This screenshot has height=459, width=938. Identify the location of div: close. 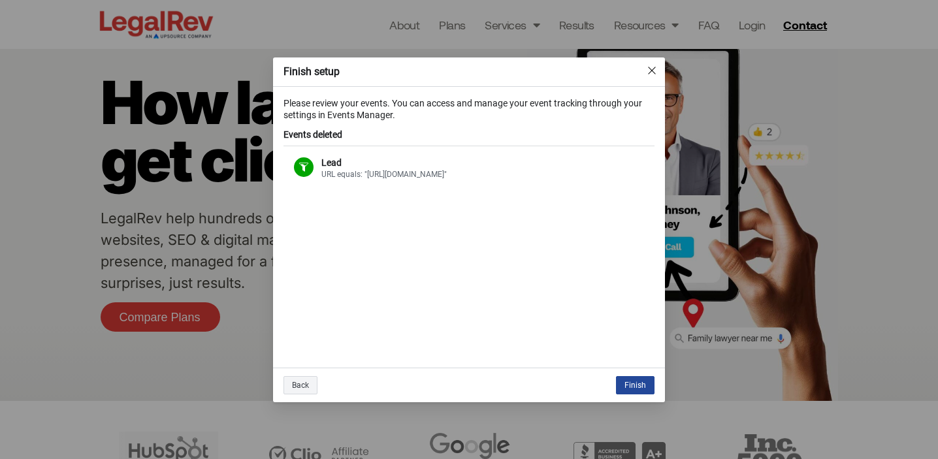
(652, 72).